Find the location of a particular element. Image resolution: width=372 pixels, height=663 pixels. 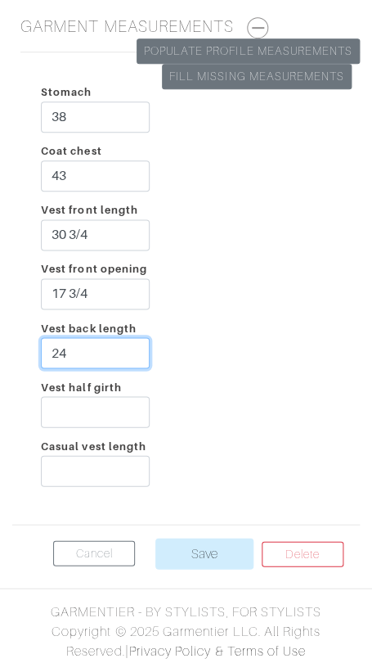

label: Casual vest length is located at coordinates (93, 445).